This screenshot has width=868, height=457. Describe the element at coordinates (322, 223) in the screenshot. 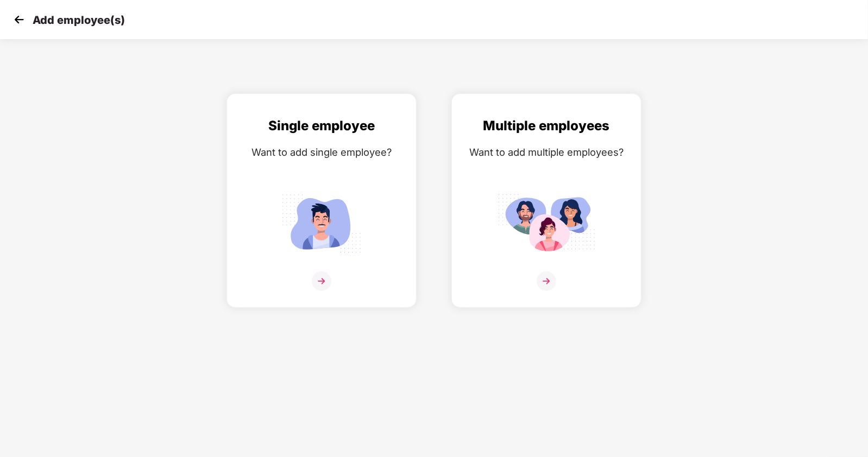

I see `img: svg+xml;base64,PHN2ZyB4bWxucz0iaHR0cDovL3d3dy53My5vcmcvMjAwMC9zdmciIGlkPSJTaW5nbGVfZW1wbG95ZWUiIH...` at that location.